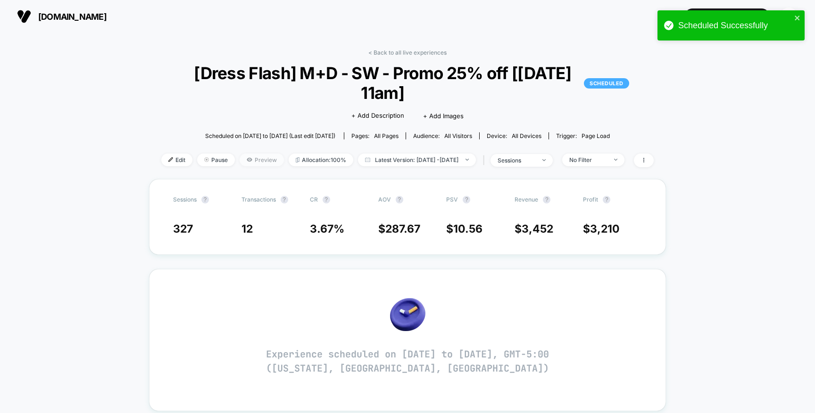 The height and width of the screenshot is (413, 815). What do you see at coordinates (313, 199) in the screenshot?
I see `span: CR` at bounding box center [313, 199].